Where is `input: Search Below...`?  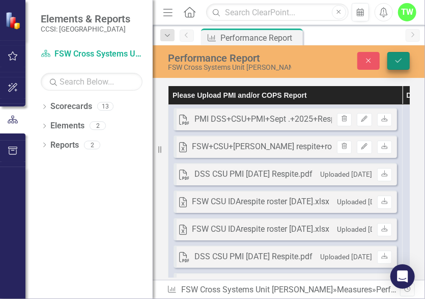 input: Search Below... is located at coordinates (92, 82).